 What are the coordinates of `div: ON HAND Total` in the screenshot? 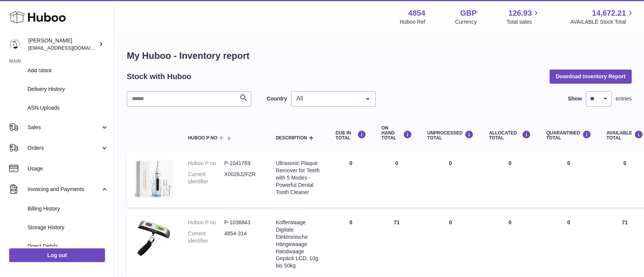 It's located at (397, 133).